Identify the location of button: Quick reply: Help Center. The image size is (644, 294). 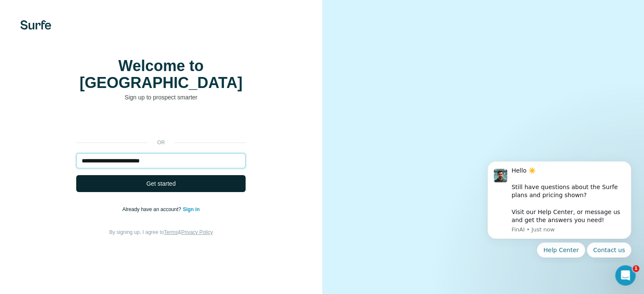
(87, 96).